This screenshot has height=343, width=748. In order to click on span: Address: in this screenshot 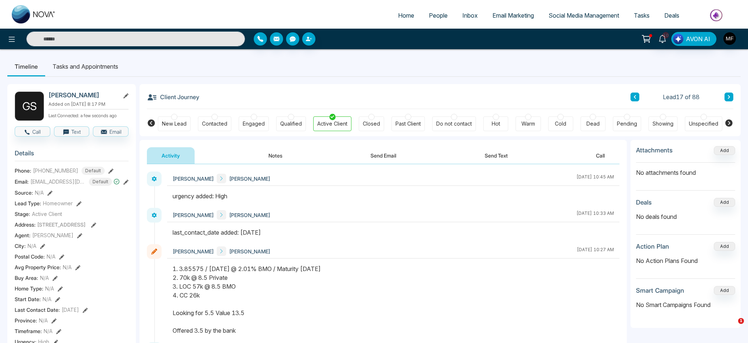, I will do `click(50, 224)`.